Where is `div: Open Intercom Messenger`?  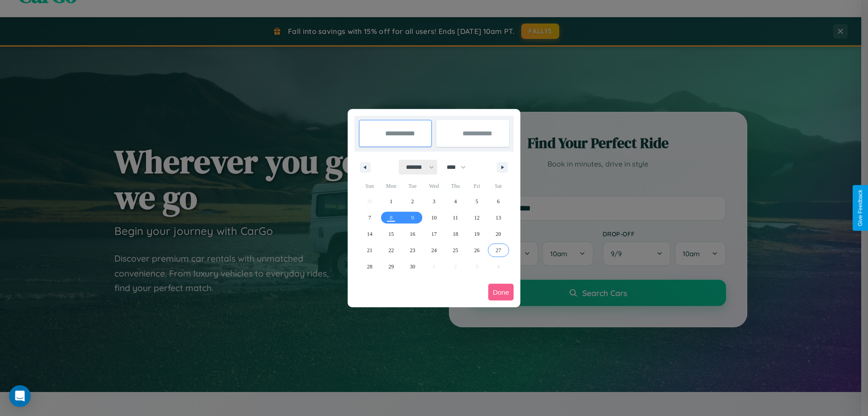 div: Open Intercom Messenger is located at coordinates (20, 396).